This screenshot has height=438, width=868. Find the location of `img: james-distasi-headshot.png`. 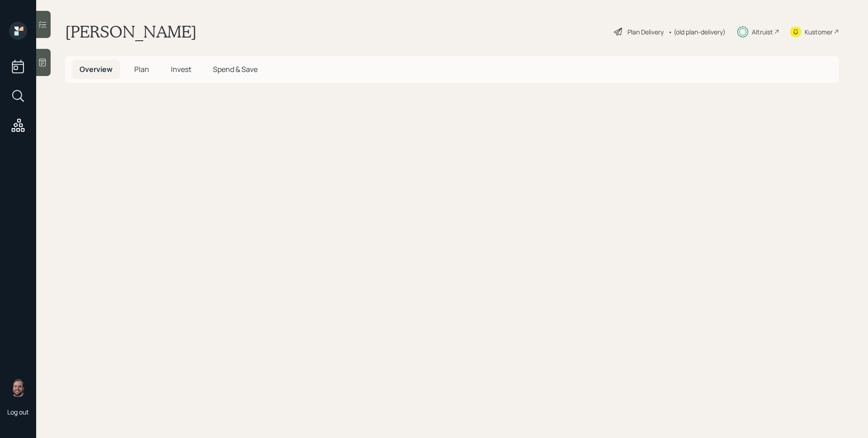

img: james-distasi-headshot.png is located at coordinates (18, 388).